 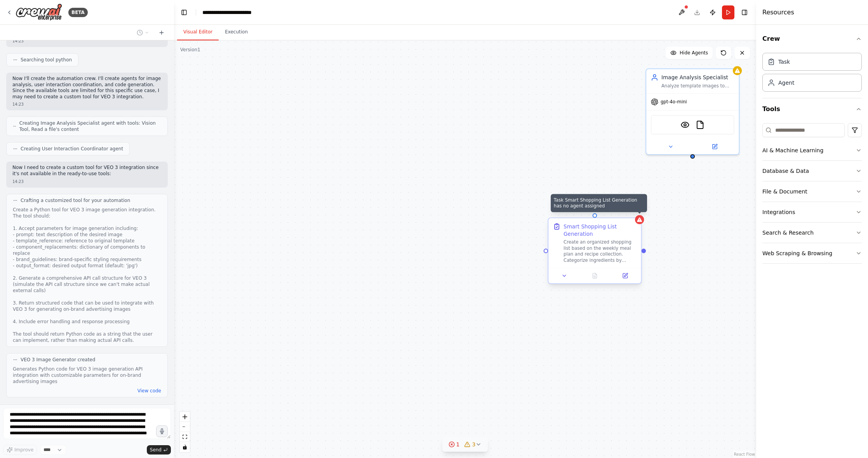 I want to click on img: FileReadTool, so click(x=700, y=125).